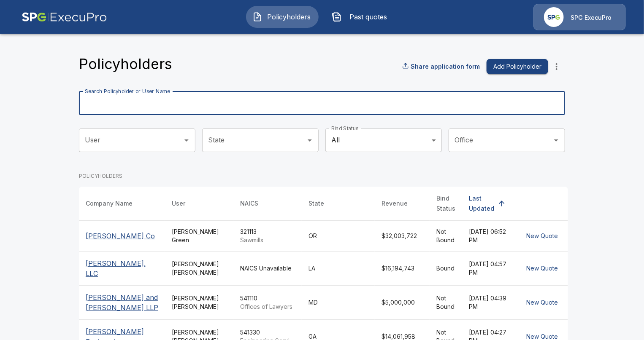 The height and width of the screenshot is (340, 644). Describe the element at coordinates (267, 307) in the screenshot. I see `p: Offices of Lawyers` at that location.